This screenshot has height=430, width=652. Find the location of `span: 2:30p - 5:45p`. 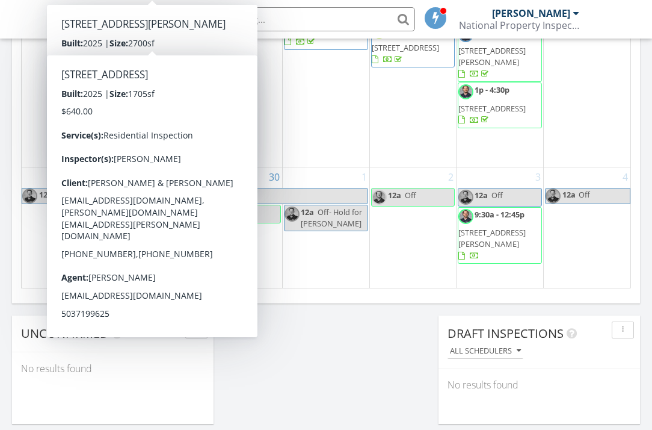

span: 2:30p - 5:45p is located at coordinates (150, 116).